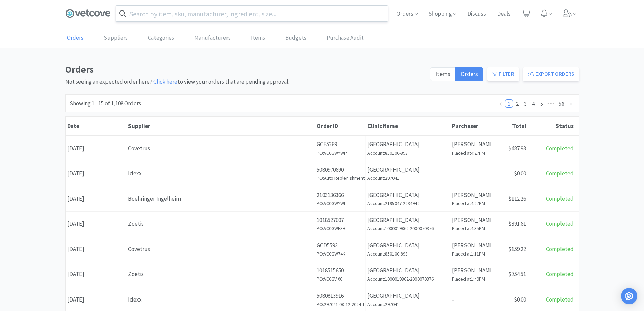 Image resolution: width=644 pixels, height=311 pixels. Describe the element at coordinates (408, 204) in the screenshot. I see `h6: Account: 2195047-2234942` at that location.